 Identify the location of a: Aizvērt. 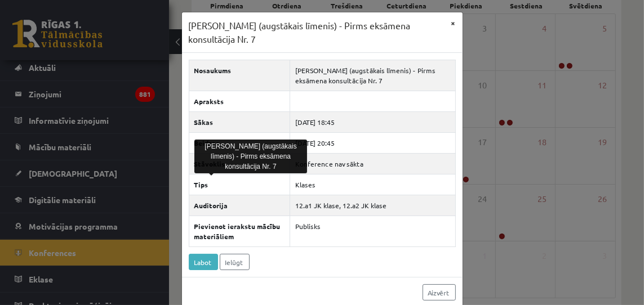
(439, 292).